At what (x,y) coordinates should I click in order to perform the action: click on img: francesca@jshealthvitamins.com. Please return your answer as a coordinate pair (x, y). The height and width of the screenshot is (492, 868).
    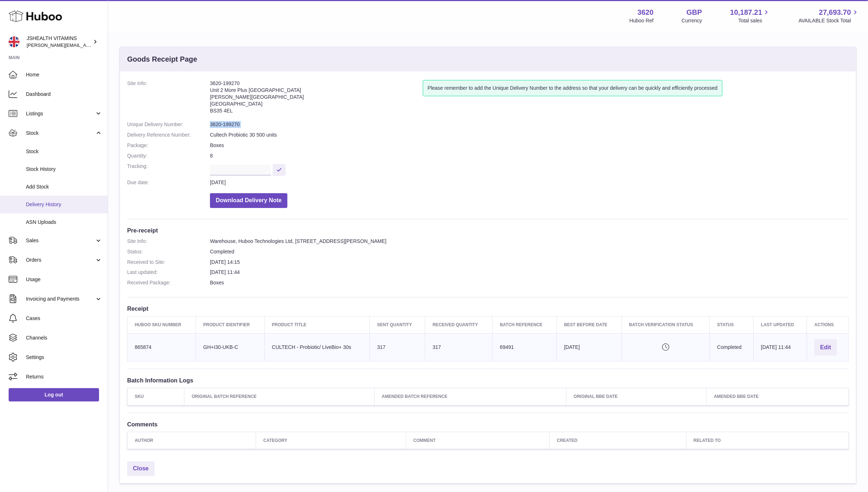
    Looking at the image, I should click on (14, 41).